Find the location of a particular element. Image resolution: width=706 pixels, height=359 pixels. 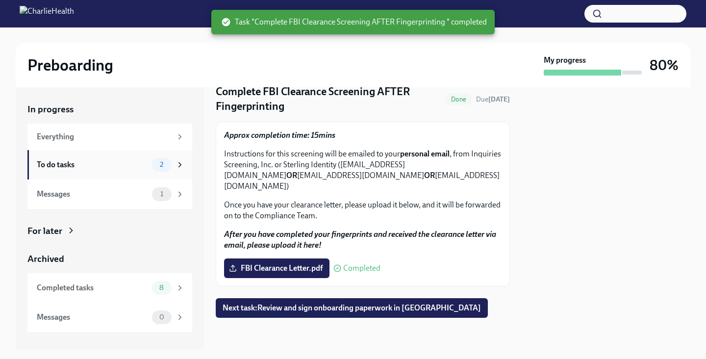

span: October 20th, 2025 08:00 is located at coordinates (493, 99).